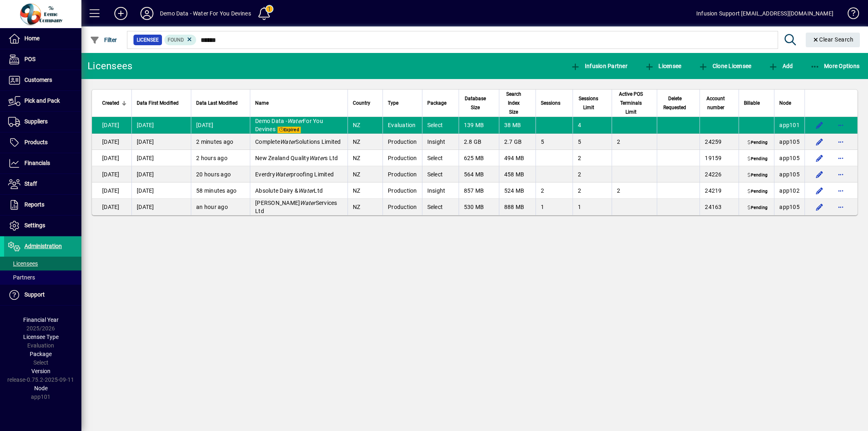  Describe the element at coordinates (43, 101) in the screenshot. I see `a: Pick and Pack` at that location.